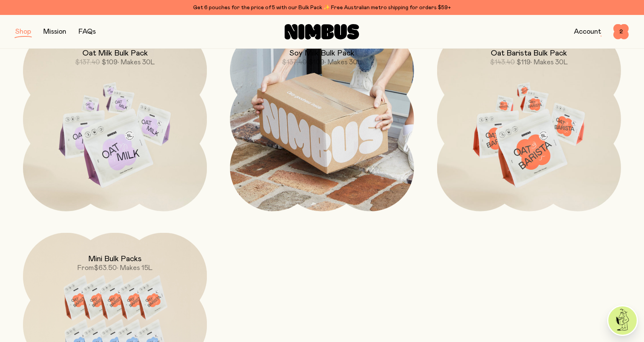  What do you see at coordinates (115, 119) in the screenshot?
I see `a: Oat Milk Bulk Pack$137.40$109• Makes 30L` at bounding box center [115, 119].